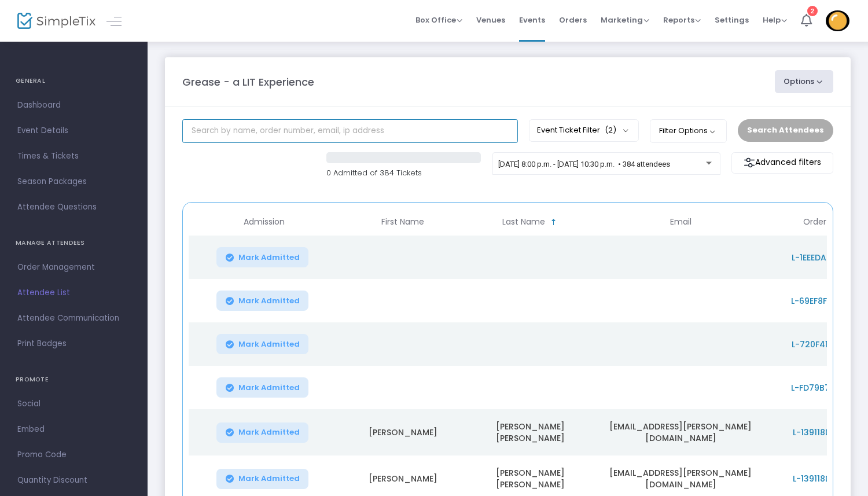 This screenshot has width=868, height=496. Describe the element at coordinates (782, 163) in the screenshot. I see `m-button: Advanced filters` at that location.